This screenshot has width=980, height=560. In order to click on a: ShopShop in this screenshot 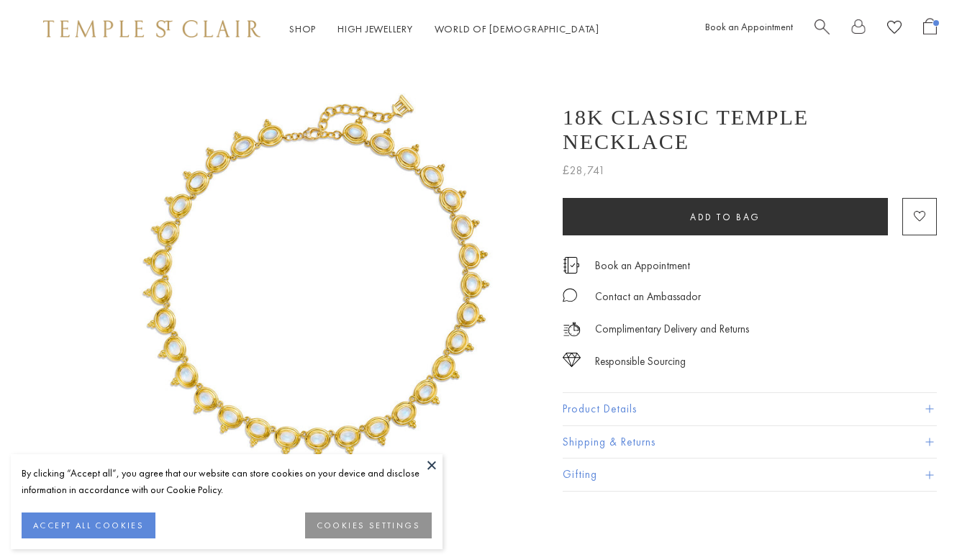, I will do `click(303, 29)`.